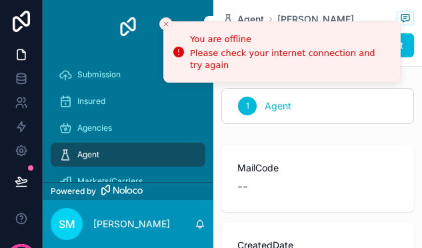  I want to click on a: Agencies, so click(128, 128).